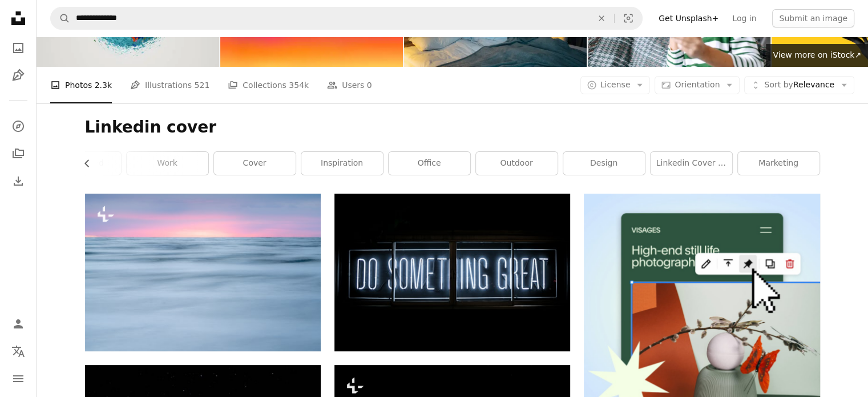 This screenshot has height=397, width=868. Describe the element at coordinates (18, 48) in the screenshot. I see `a: Photos` at that location.